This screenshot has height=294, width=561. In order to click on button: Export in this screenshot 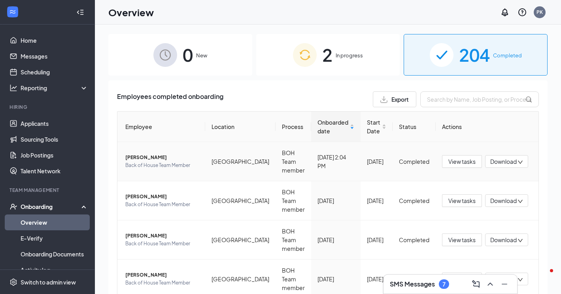, I will do `click(395, 99)`.